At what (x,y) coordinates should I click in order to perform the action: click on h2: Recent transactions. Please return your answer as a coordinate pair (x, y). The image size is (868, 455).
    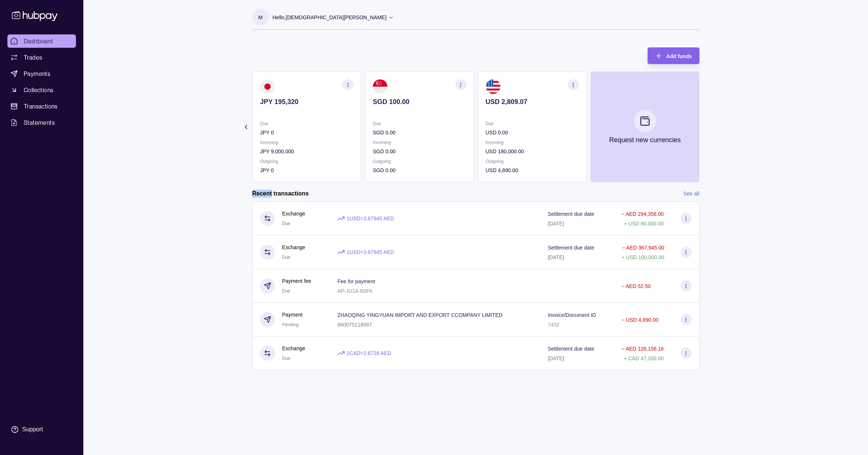
    Looking at the image, I should click on (280, 194).